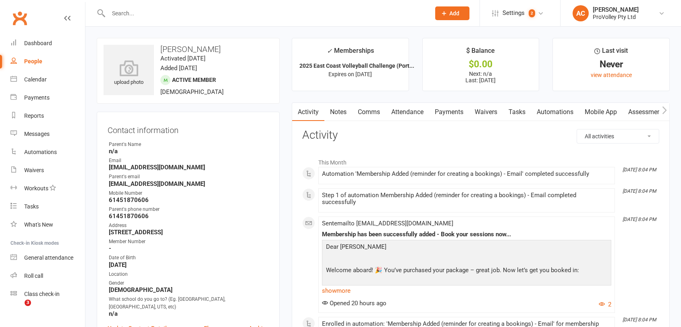 This screenshot has width=681, height=327. What do you see at coordinates (481, 64) in the screenshot?
I see `div: $0.00` at bounding box center [481, 64].